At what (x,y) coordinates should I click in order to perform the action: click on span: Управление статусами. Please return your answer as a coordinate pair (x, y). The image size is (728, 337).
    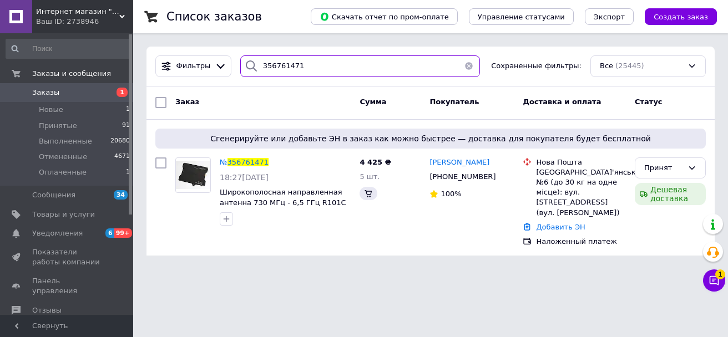
    Looking at the image, I should click on (521, 17).